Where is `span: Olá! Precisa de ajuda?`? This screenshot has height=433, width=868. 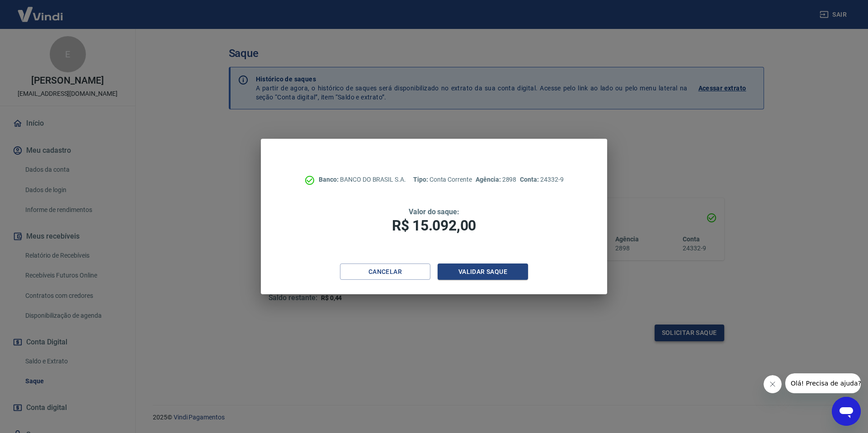 span: Olá! Precisa de ajuda? is located at coordinates (40, 10).